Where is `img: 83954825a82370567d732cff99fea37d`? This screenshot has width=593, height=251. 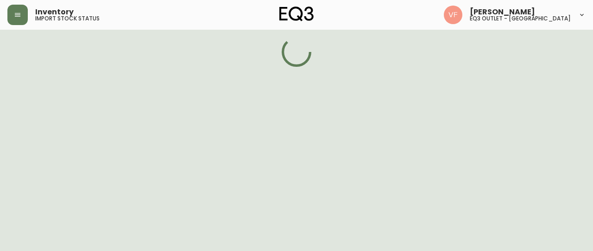 img: 83954825a82370567d732cff99fea37d is located at coordinates (453, 15).